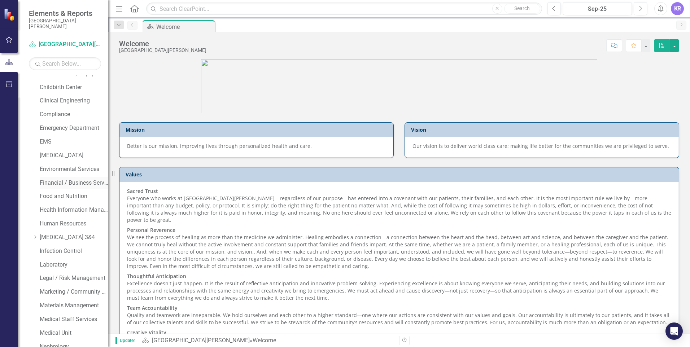  Describe the element at coordinates (74, 278) in the screenshot. I see `a: Legal / Risk Management` at that location.